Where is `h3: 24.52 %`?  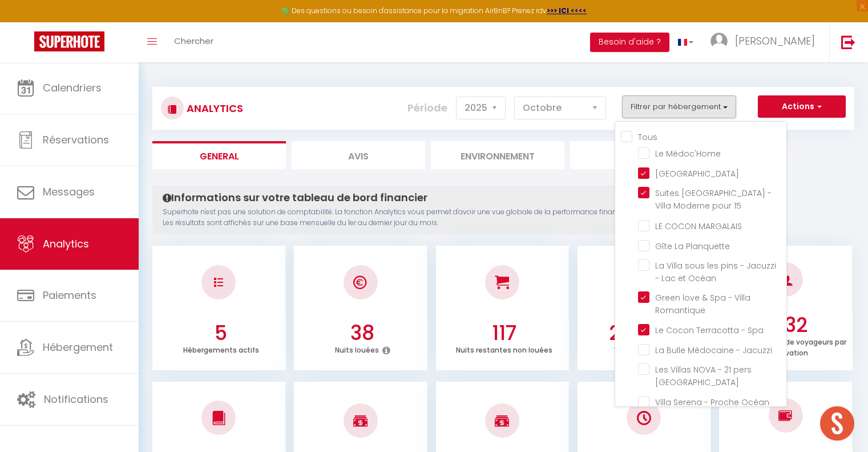 h3: 24.52 % is located at coordinates (646, 333).